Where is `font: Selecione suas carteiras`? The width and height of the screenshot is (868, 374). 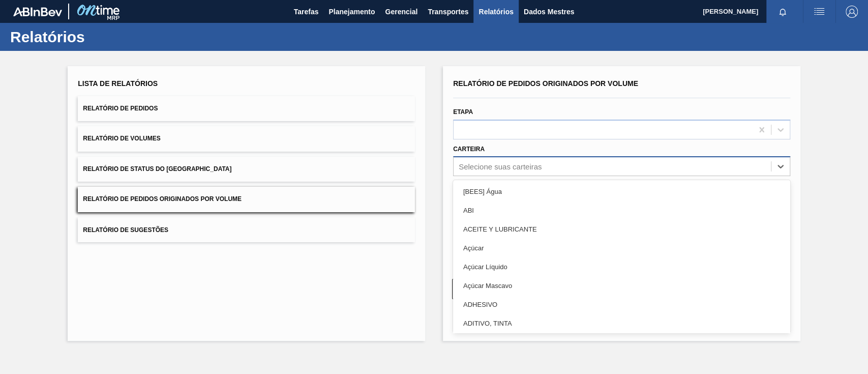
font: Selecione suas carteiras is located at coordinates (500, 166).